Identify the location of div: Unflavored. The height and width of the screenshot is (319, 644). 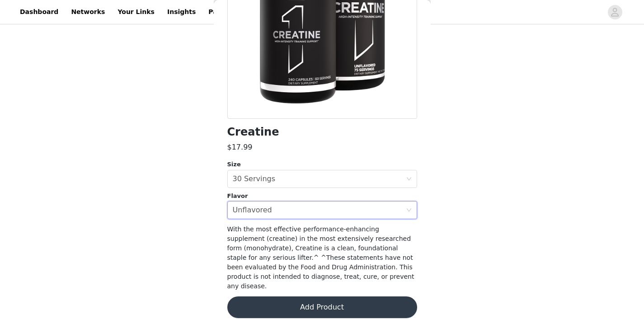
(252, 210).